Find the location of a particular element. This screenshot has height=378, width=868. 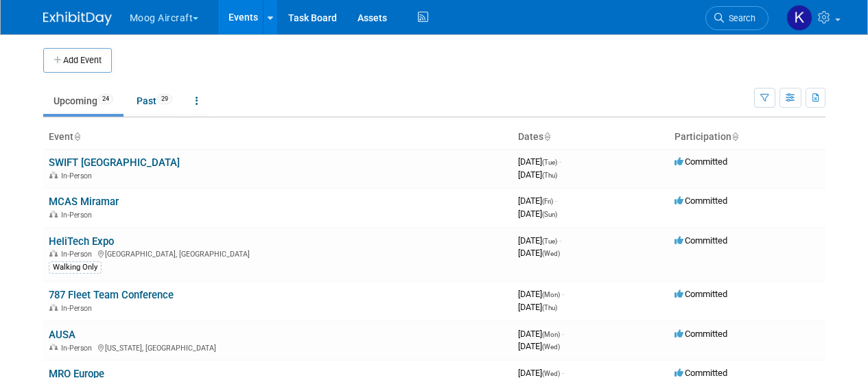

img: ExhibitDay is located at coordinates (78, 19).